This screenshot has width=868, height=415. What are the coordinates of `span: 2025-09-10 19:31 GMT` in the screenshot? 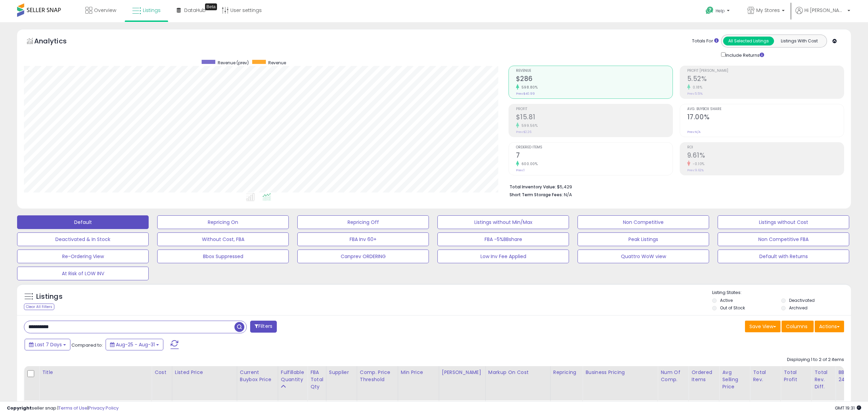 It's located at (848, 408).